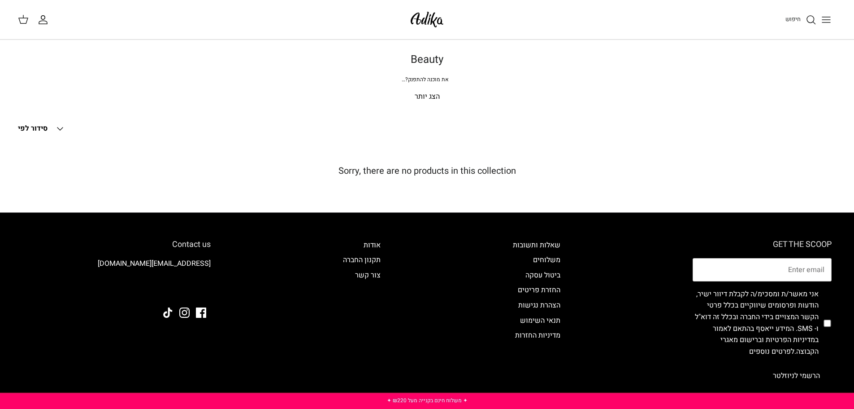 The width and height of the screenshot is (854, 409). Describe the element at coordinates (168, 312) in the screenshot. I see `a: Tiktok` at that location.